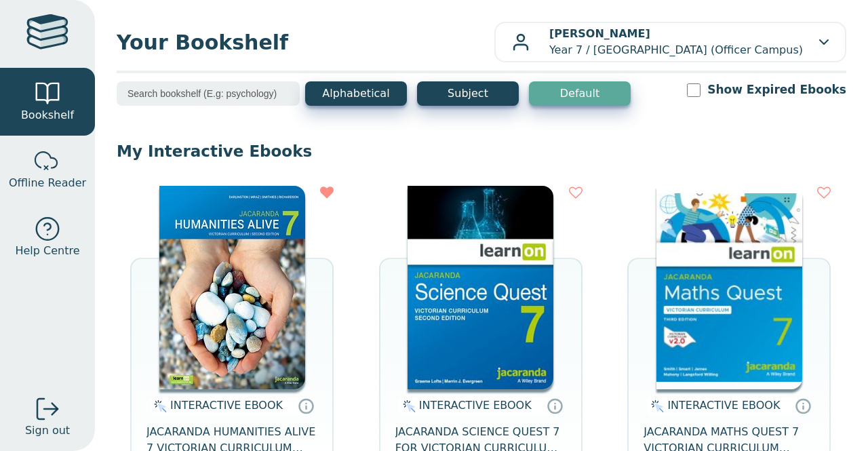 Image resolution: width=868 pixels, height=451 pixels. Describe the element at coordinates (232, 288) in the screenshot. I see `img: 429ddfad-7b91-e911-a97e-0272d098c78b.jpg` at that location.